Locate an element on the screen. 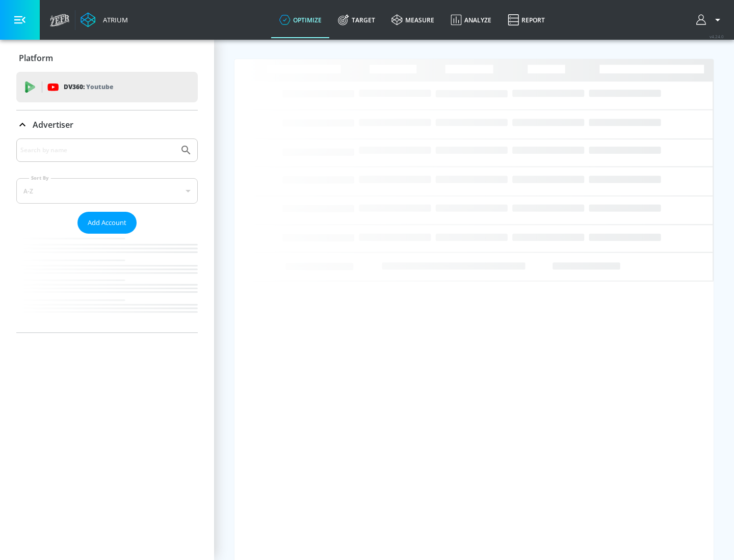  p: DV360: is located at coordinates (88, 87).